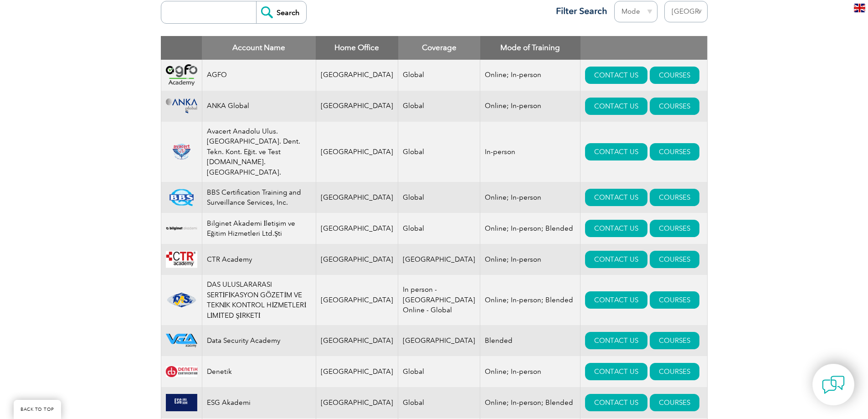 This screenshot has width=868, height=419. What do you see at coordinates (181, 341) in the screenshot?
I see `img: 2712ab11-b677-ec11-8d20-002248183cf6-logo.png` at bounding box center [181, 341].